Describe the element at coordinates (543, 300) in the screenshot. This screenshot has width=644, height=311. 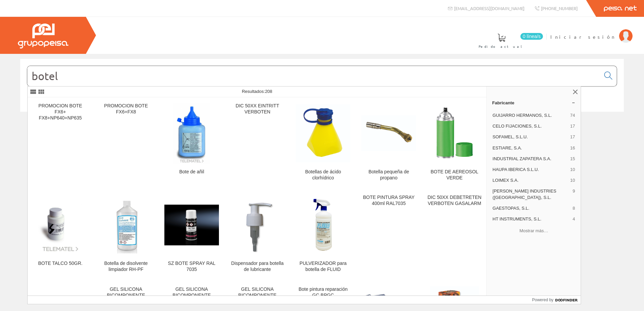
I see `span: Powered by` at that location.